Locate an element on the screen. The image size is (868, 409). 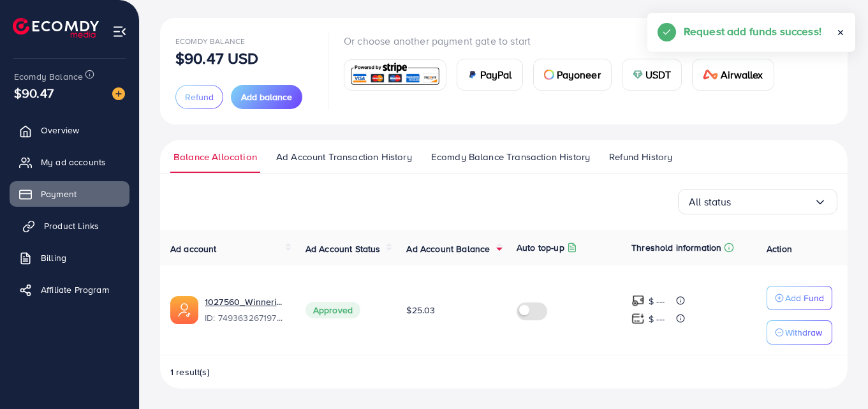
div: <span class='underline'>1027560_Winnerize_1744747938584</span></br>7493632671978045448 is located at coordinates (245, 310).